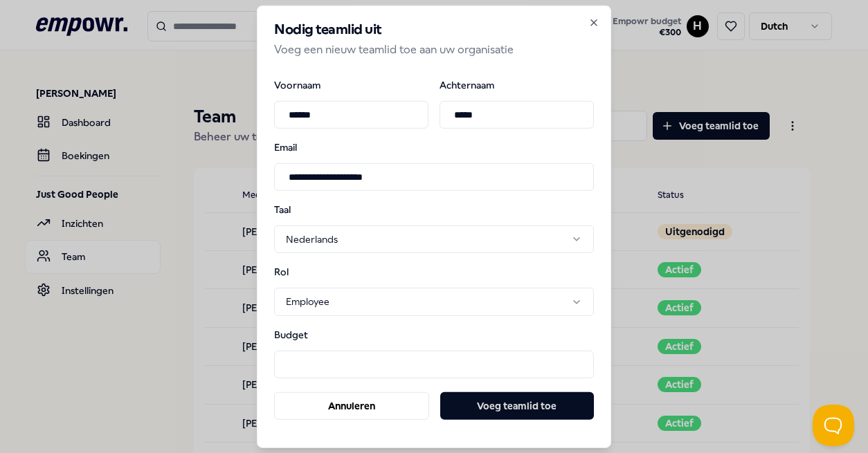 The image size is (868, 453). What do you see at coordinates (517, 406) in the screenshot?
I see `button: Voeg teamlid toe` at bounding box center [517, 406].